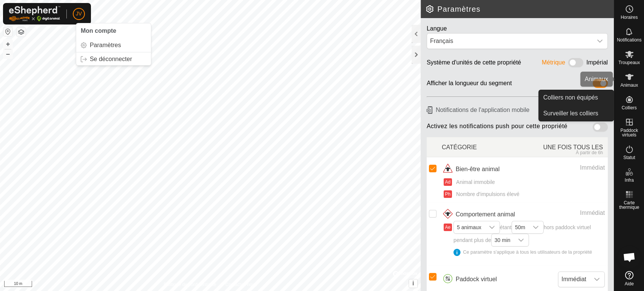 Image resolution: width=644 pixels, height=291 pixels. Describe the element at coordinates (21, 32) in the screenshot. I see `button: Couches de carte` at that location.